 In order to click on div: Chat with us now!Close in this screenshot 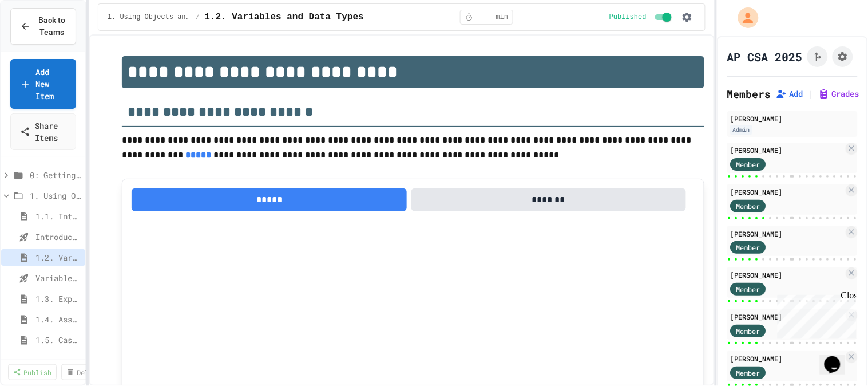, I will do `click(42, 38)`.